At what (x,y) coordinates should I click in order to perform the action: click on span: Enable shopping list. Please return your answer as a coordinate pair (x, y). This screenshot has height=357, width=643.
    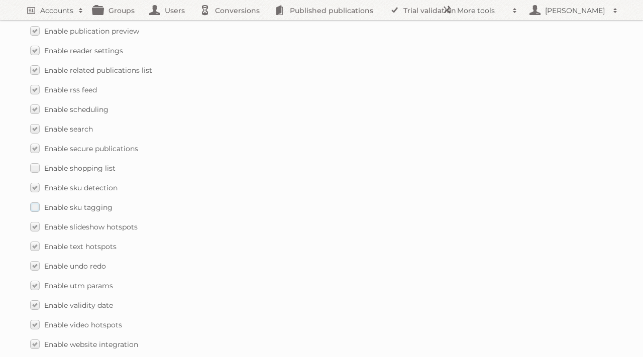
    Looking at the image, I should click on (80, 168).